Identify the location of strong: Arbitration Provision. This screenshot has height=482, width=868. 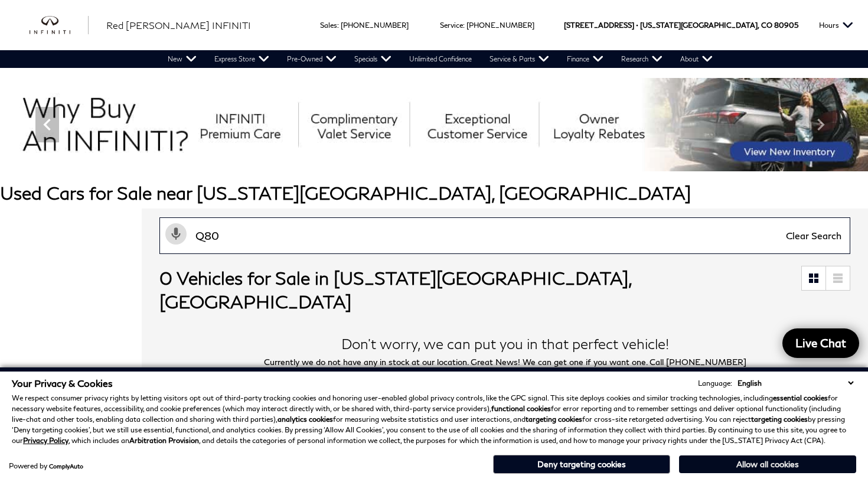
(164, 440).